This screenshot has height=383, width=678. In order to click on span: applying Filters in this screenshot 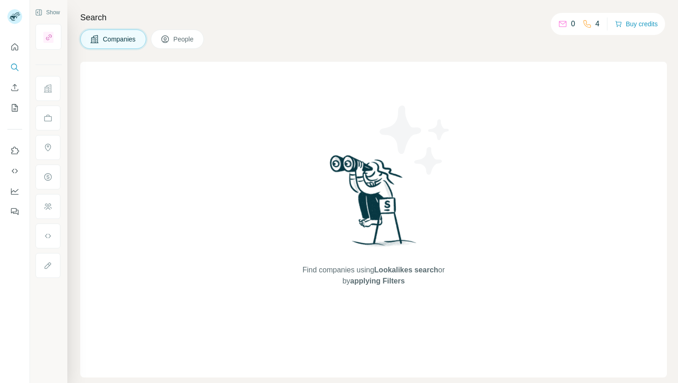, I will do `click(377, 281)`.